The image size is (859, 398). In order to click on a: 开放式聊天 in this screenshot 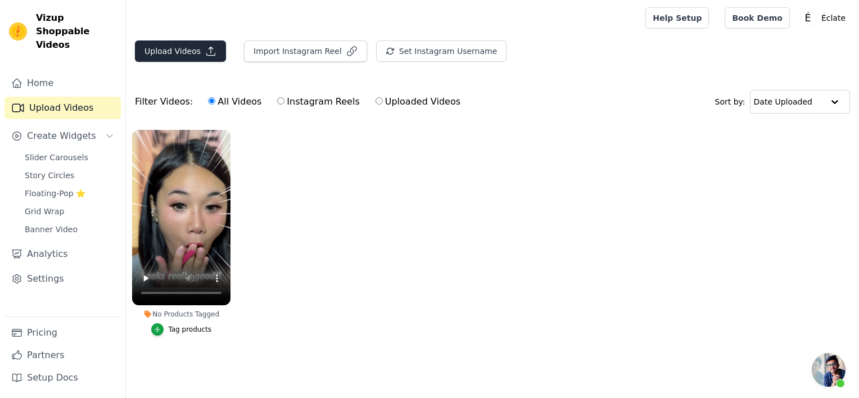, I will do `click(828, 370)`.